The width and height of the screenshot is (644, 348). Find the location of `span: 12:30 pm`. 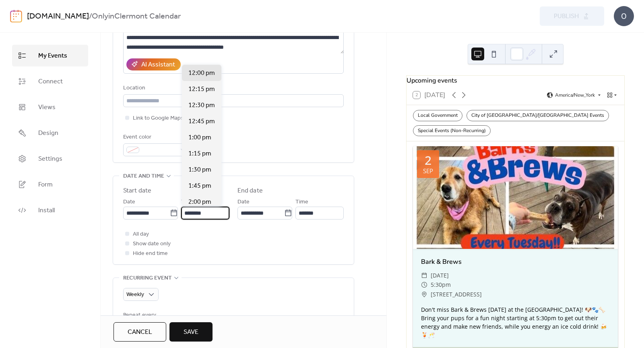

span: 12:30 pm is located at coordinates (202, 105).